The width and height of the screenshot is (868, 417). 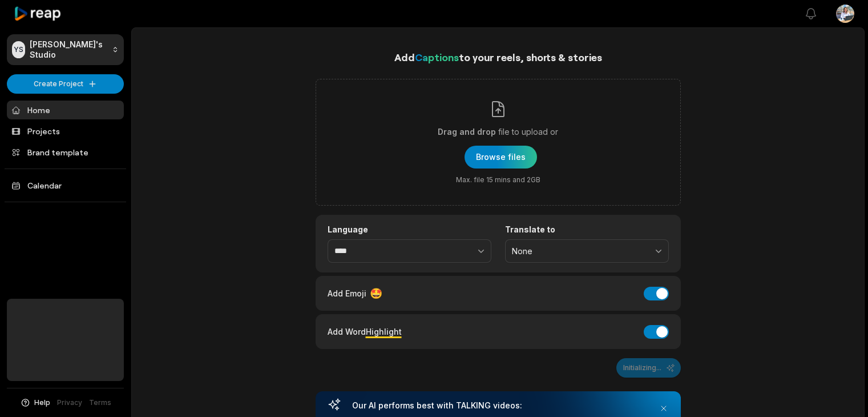 I want to click on h1: Add to your reels, shorts & stories, so click(x=498, y=57).